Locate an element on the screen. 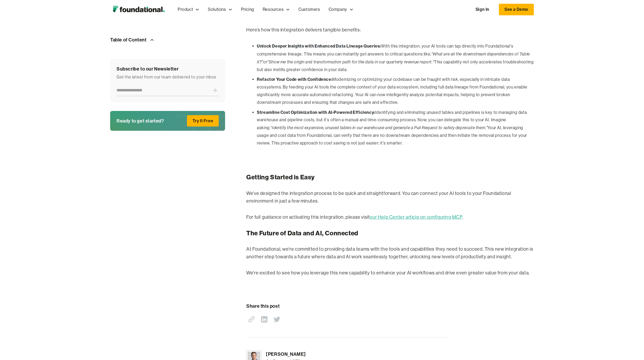 This screenshot has height=360, width=644. a: Pricing is located at coordinates (247, 9).